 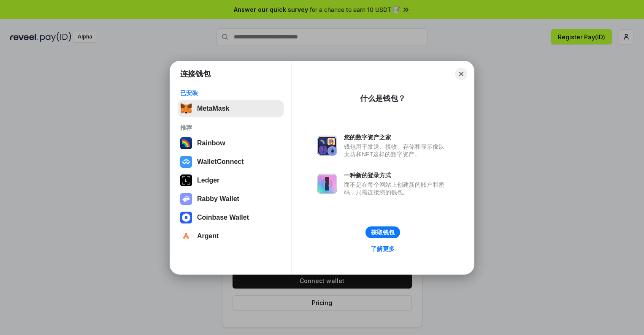 What do you see at coordinates (396, 137) in the screenshot?
I see `div: 您的数字资产之家` at bounding box center [396, 137].